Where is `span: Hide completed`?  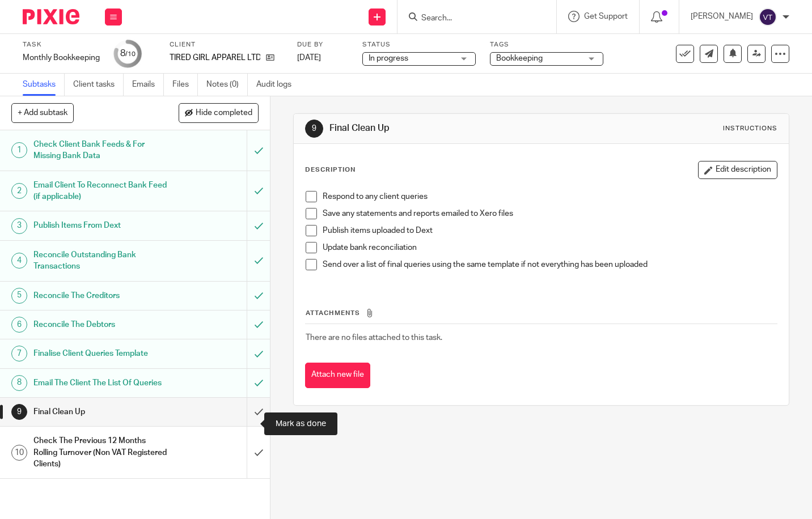 span: Hide completed is located at coordinates (224, 113).